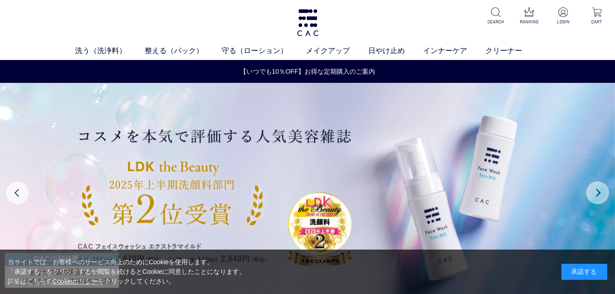 Image resolution: width=615 pixels, height=294 pixels. What do you see at coordinates (183, 51) in the screenshot?
I see `a: 整える（パック）` at bounding box center [183, 51].